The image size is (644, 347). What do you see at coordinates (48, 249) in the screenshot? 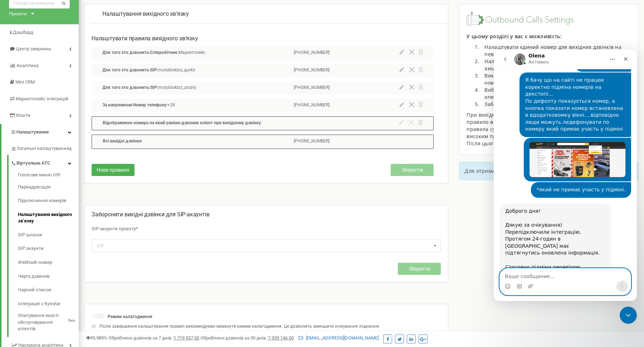
I see `a: SIP акаунти` at bounding box center [48, 249].